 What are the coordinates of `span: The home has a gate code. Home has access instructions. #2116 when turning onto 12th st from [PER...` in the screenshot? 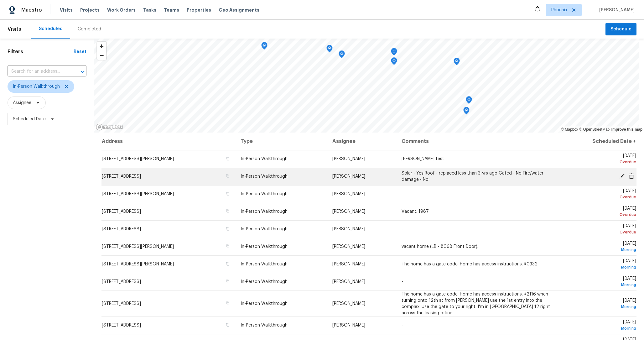 It's located at (476, 304).